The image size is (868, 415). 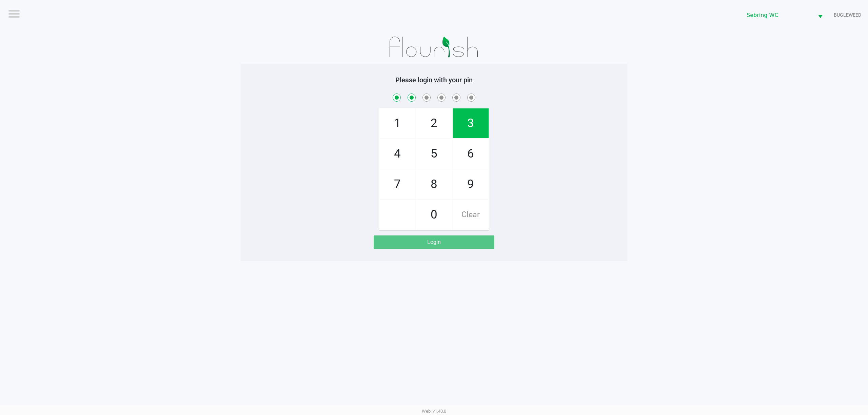 What do you see at coordinates (398, 153) in the screenshot?
I see `span: 4` at bounding box center [398, 153].